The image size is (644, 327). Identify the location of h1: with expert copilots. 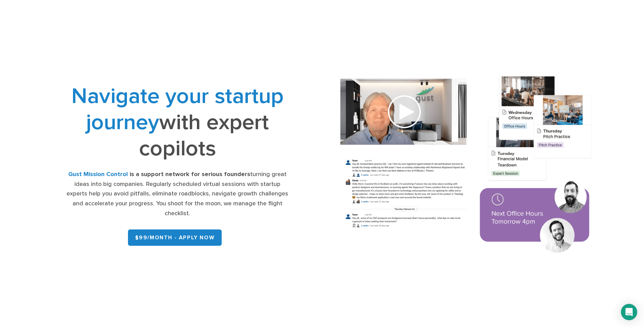
(178, 122).